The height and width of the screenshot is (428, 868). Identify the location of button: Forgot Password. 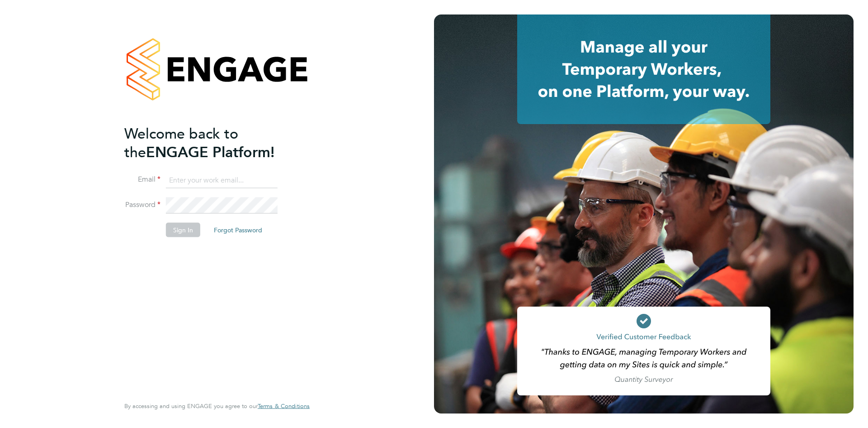
(238, 230).